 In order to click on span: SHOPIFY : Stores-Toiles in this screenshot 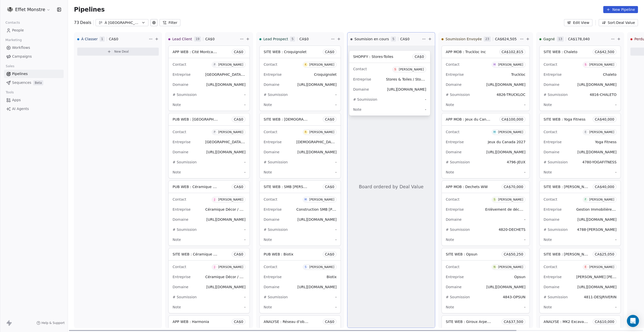, I will do `click(373, 57)`.